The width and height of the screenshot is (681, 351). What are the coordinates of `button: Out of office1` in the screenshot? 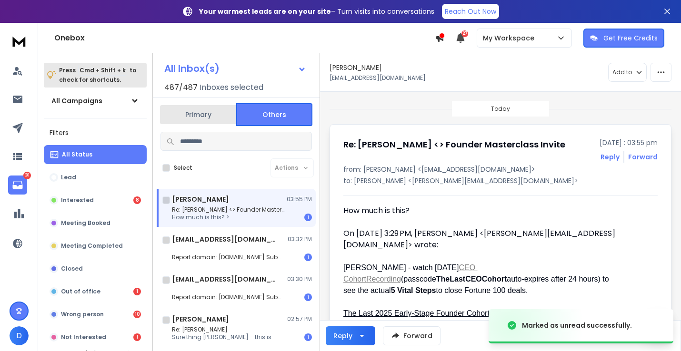 It's located at (95, 292).